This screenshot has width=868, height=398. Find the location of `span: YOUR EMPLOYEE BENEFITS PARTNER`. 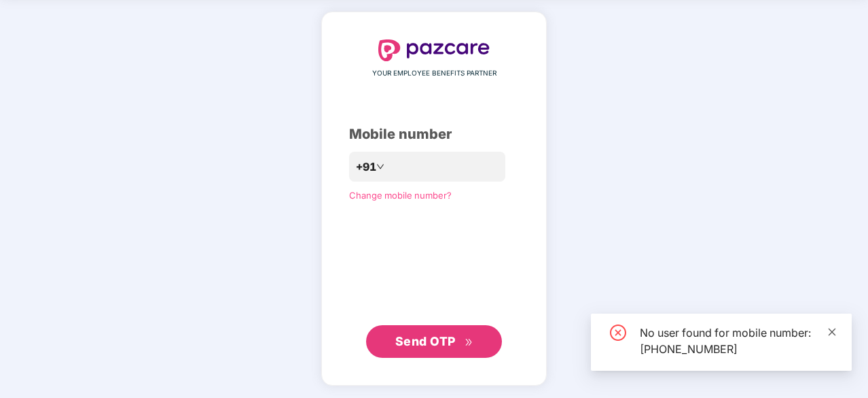

span: YOUR EMPLOYEE BENEFITS PARTNER is located at coordinates (434, 73).